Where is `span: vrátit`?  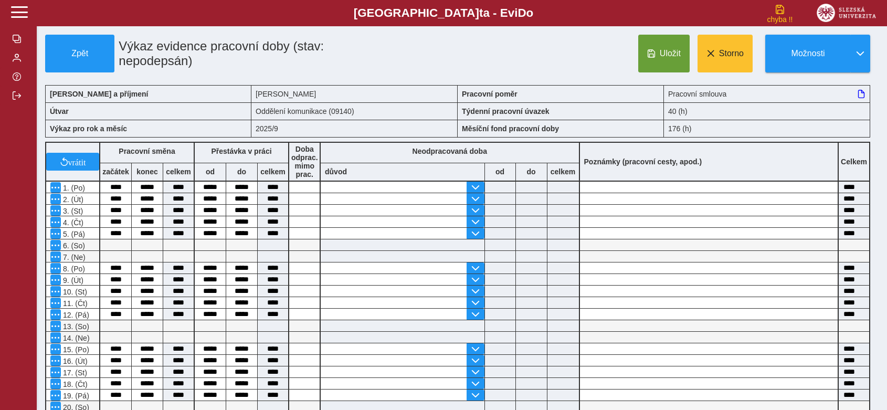
span: vrátit is located at coordinates (77, 162).